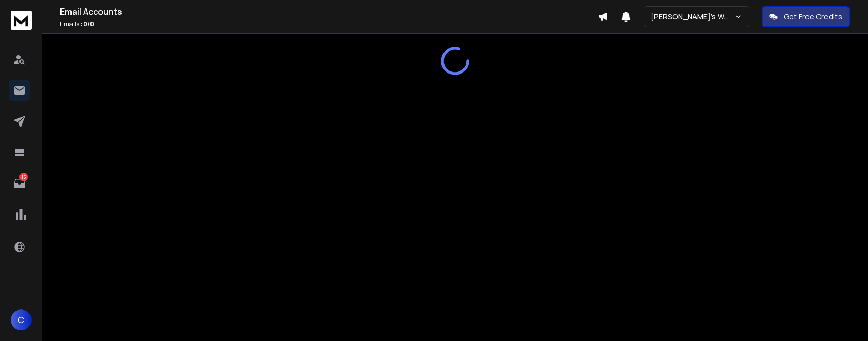  I want to click on a: 15, so click(20, 183).